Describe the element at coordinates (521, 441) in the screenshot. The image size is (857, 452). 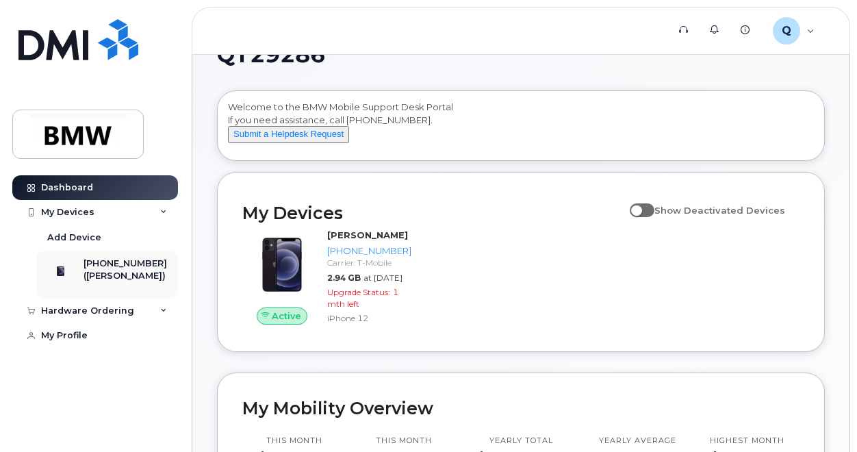
I see `p: Yearly total` at that location.